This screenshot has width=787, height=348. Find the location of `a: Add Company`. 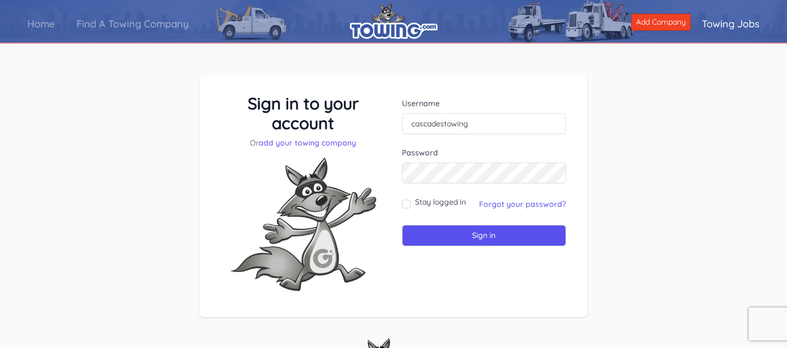

a: Add Company is located at coordinates (661, 22).